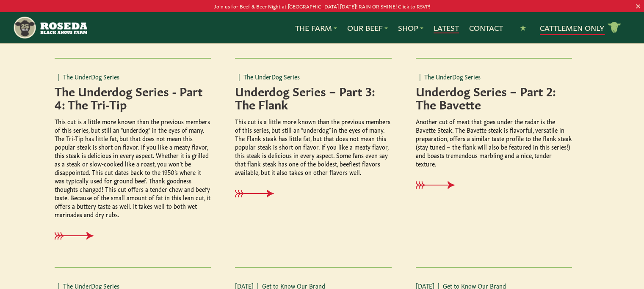  What do you see at coordinates (494, 143) in the screenshot?
I see `p: Another cut of meat that goes under the radar is the Bavette Steak. The Bavette steak is flavorfu...` at bounding box center [494, 143].